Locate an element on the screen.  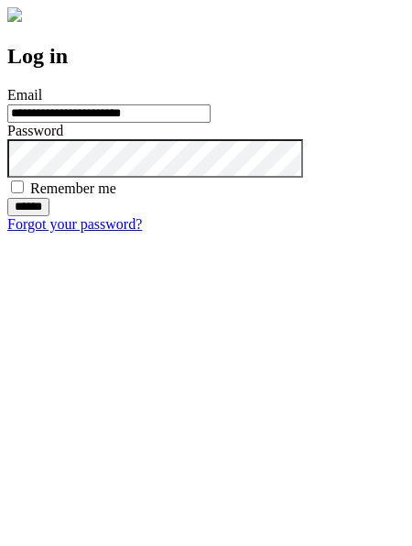
label: Remember me is located at coordinates (73, 188).